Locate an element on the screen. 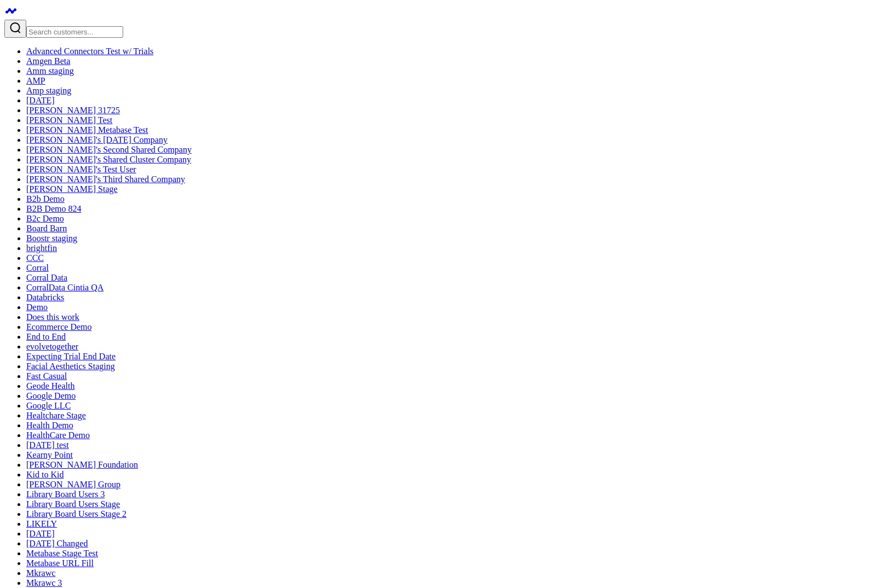  a: Demo is located at coordinates (37, 307).